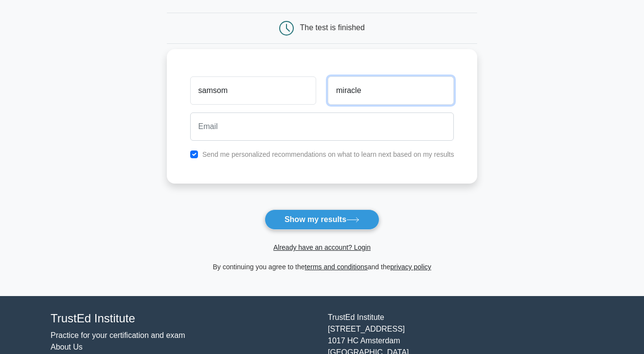 This screenshot has height=354, width=644. What do you see at coordinates (118, 335) in the screenshot?
I see `a: Practice for your certification and exam` at bounding box center [118, 335].